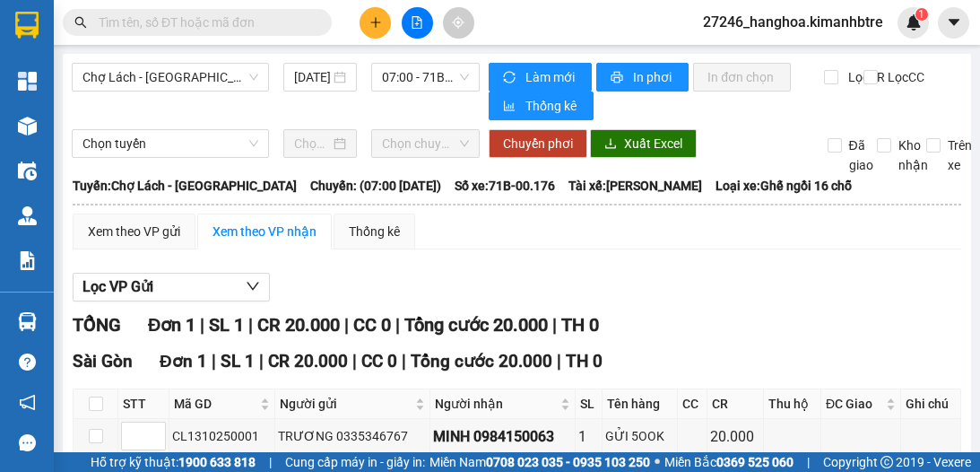 This screenshot has width=980, height=472. What do you see at coordinates (416, 22) in the screenshot?
I see `button: file-add` at bounding box center [416, 22].